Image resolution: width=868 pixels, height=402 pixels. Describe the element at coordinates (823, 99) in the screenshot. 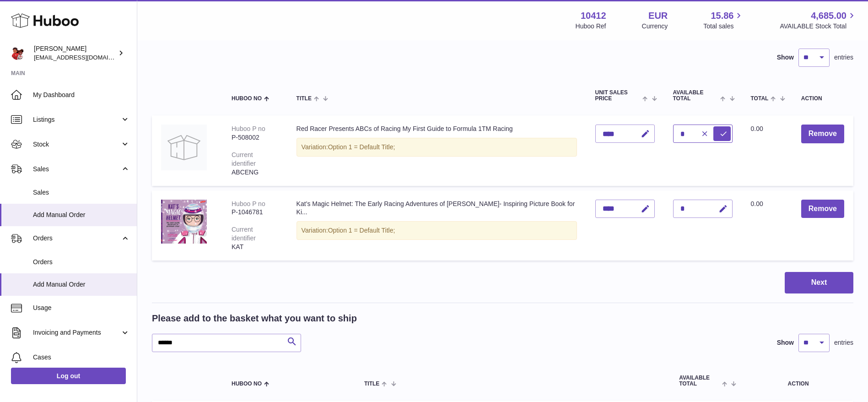

I see `div: Action` at that location.